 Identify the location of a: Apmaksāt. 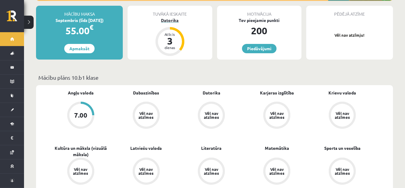
(79, 48).